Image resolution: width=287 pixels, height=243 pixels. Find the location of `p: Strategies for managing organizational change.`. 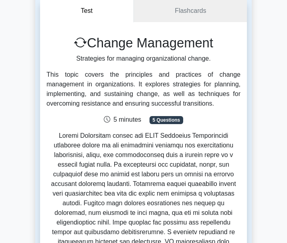

p: Strategies for managing organizational change. is located at coordinates (144, 59).